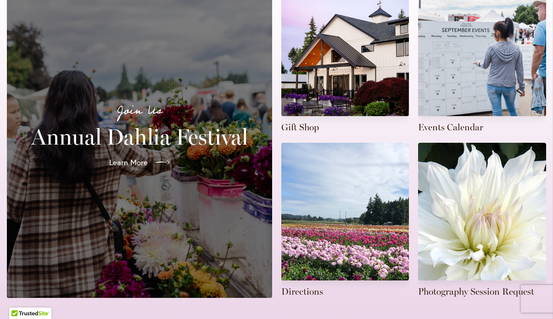 The width and height of the screenshot is (553, 319). Describe the element at coordinates (140, 111) in the screenshot. I see `p: Join Us` at that location.